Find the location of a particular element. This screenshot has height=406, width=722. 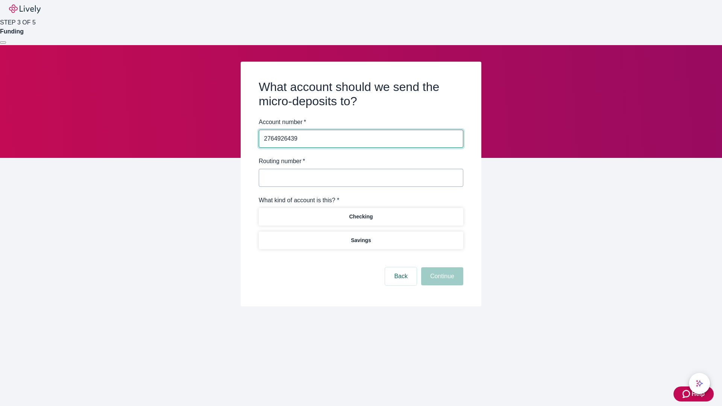

p: Checking is located at coordinates (360, 216).